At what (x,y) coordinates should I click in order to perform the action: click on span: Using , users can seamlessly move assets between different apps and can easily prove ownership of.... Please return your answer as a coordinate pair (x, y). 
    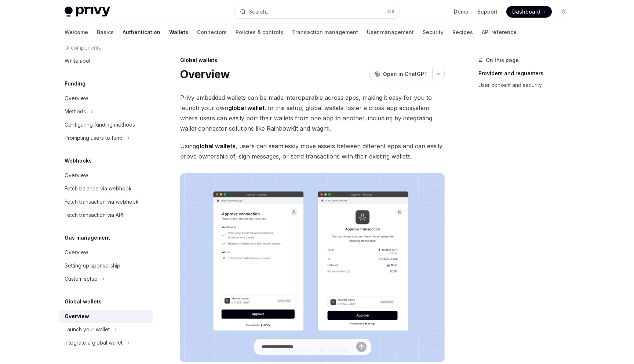
    Looking at the image, I should click on (312, 151).